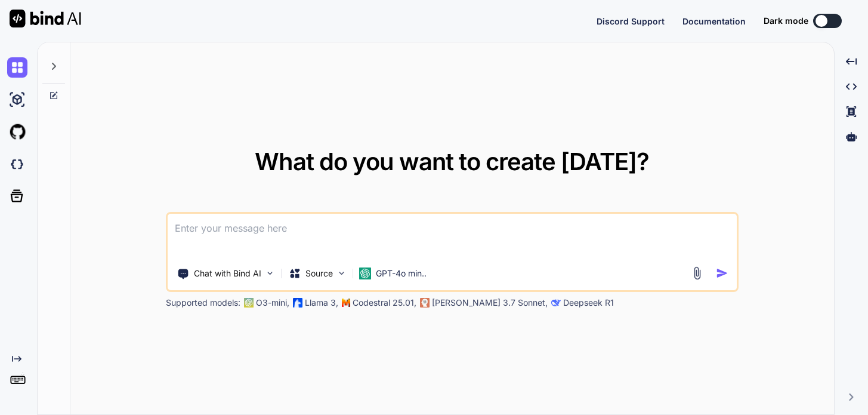 This screenshot has height=415, width=868. Describe the element at coordinates (721, 273) in the screenshot. I see `img: icon` at that location.